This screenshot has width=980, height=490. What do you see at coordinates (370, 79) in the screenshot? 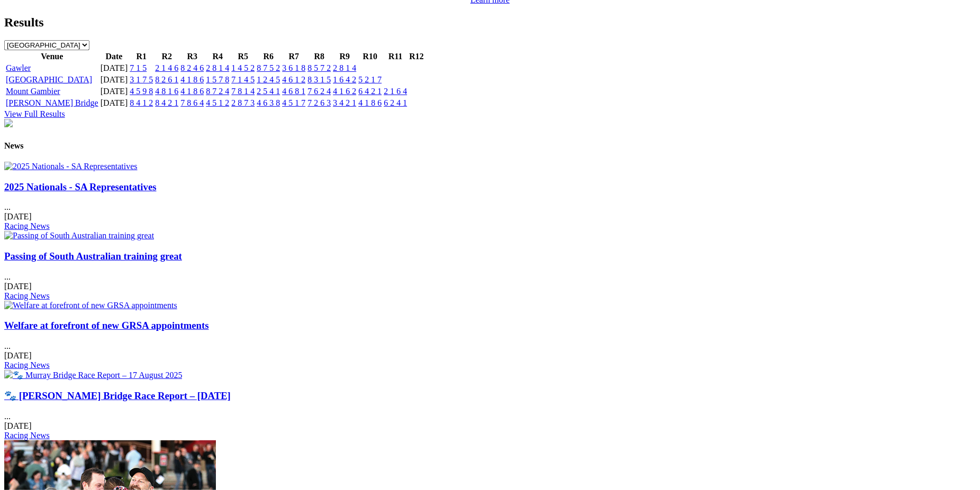
I see `a: 5 2 1 7` at bounding box center [370, 79].